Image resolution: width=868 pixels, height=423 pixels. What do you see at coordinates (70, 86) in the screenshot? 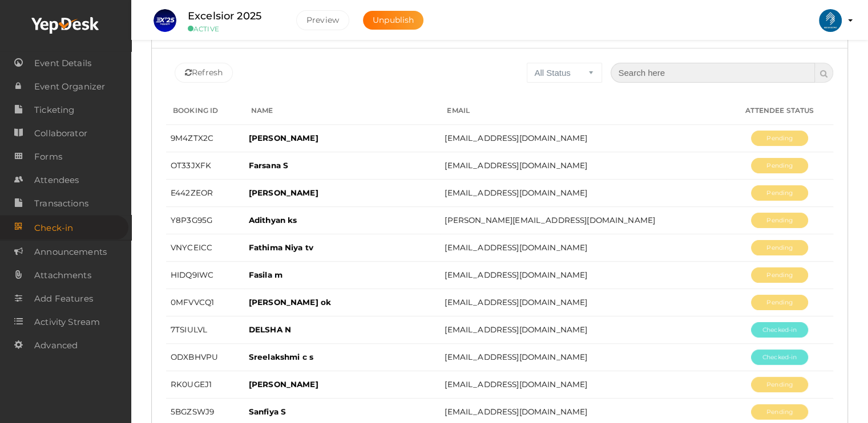
I see `span: Event Organizer` at bounding box center [70, 86].